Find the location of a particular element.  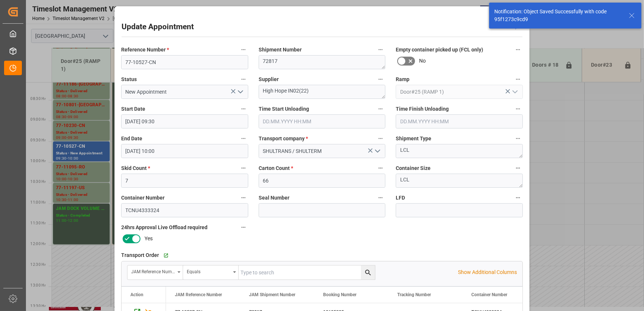

button: Time Finish Unloading is located at coordinates (518, 109).